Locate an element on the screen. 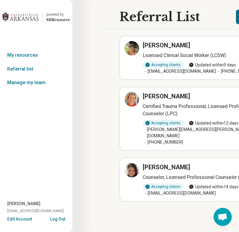 The image size is (239, 232). a: University of Arkansaspowered by is located at coordinates (36, 17).